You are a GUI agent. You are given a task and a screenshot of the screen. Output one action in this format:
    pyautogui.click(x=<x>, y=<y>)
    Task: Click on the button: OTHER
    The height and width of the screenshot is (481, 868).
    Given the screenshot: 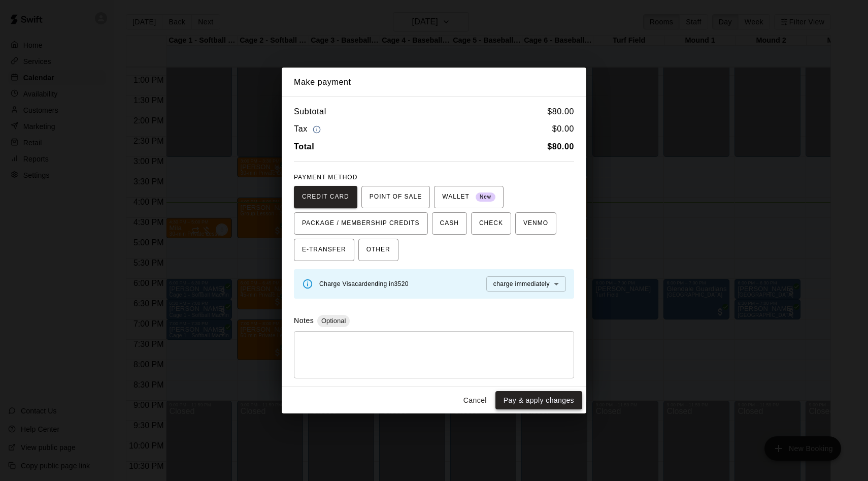 What is the action you would take?
    pyautogui.click(x=378, y=250)
    